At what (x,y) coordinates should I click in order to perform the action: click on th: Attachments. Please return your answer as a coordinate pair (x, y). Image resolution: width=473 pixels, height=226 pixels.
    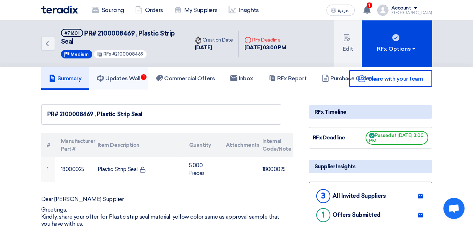
    Looking at the image, I should click on (239, 145).